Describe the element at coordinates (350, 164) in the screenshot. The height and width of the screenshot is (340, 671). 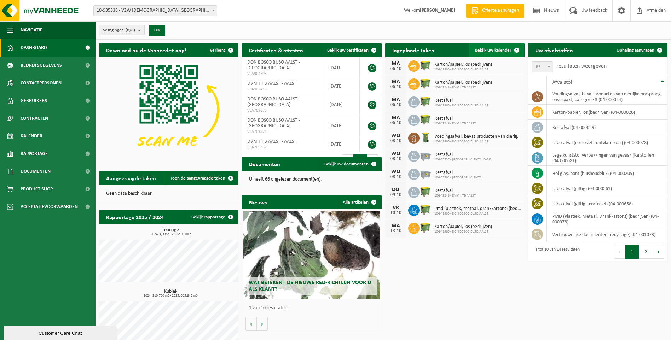
I see `a: Bekijk uw documenten` at that location.